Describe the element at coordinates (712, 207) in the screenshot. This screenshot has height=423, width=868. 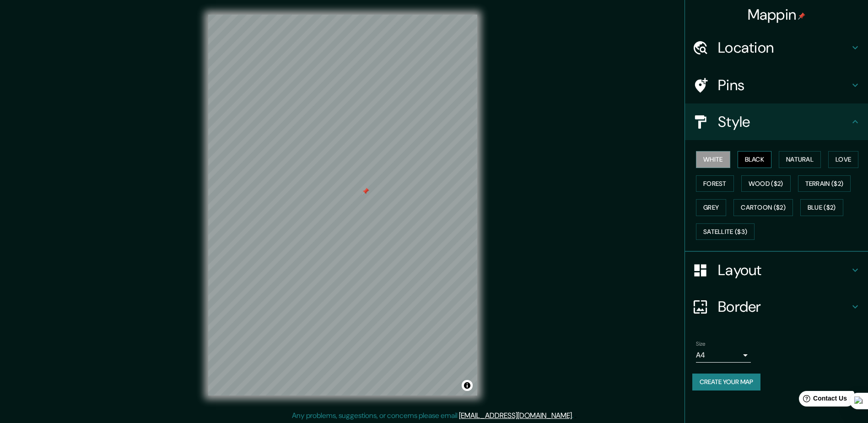
I see `button: Grey` at that location.